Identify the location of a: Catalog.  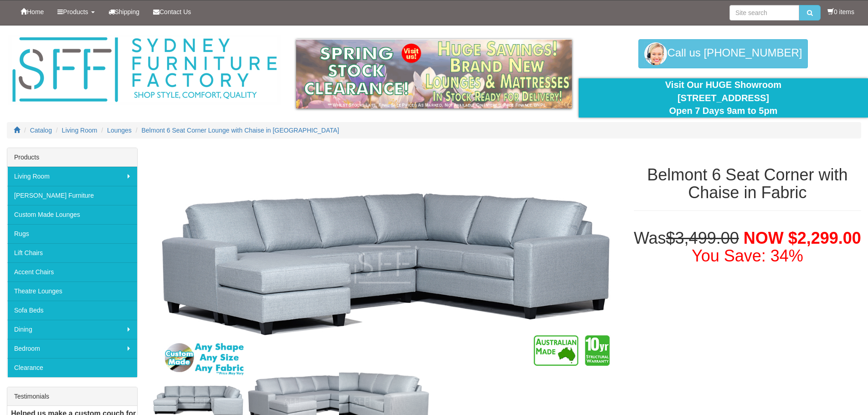
(41, 130).